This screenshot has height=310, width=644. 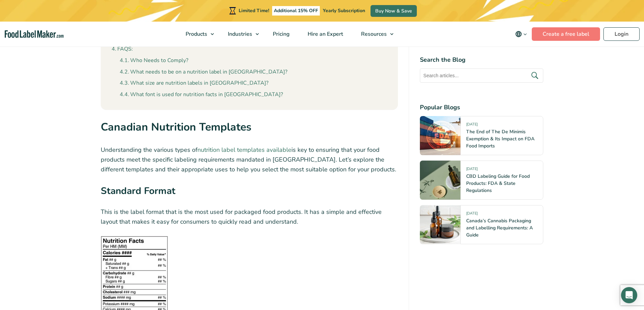 I want to click on p: This is the label format that is the most used for packaged food products. It has a simple and ef..., so click(x=249, y=217).